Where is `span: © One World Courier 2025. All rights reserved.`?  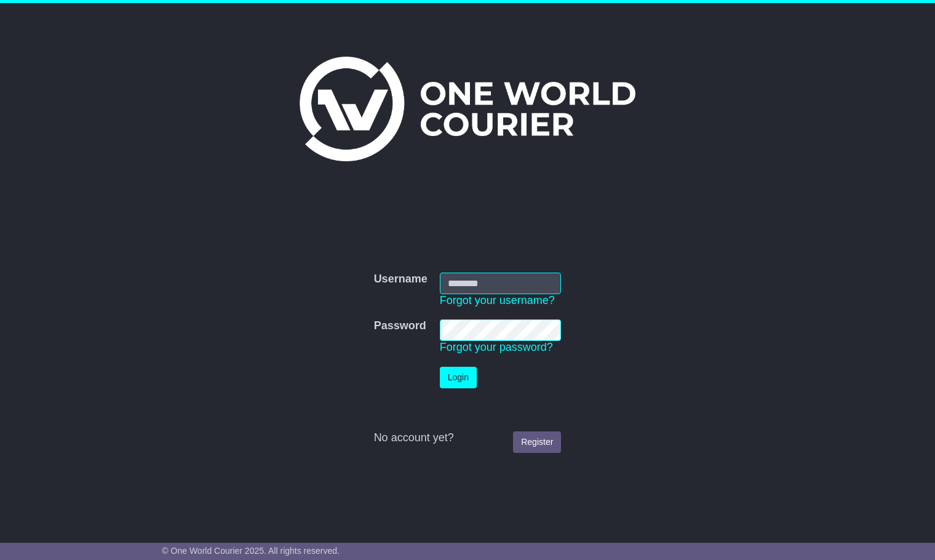
span: © One World Courier 2025. All rights reserved. is located at coordinates (250, 550).